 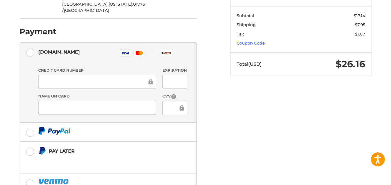 What do you see at coordinates (175, 96) in the screenshot?
I see `label: CVV` at bounding box center [175, 96].